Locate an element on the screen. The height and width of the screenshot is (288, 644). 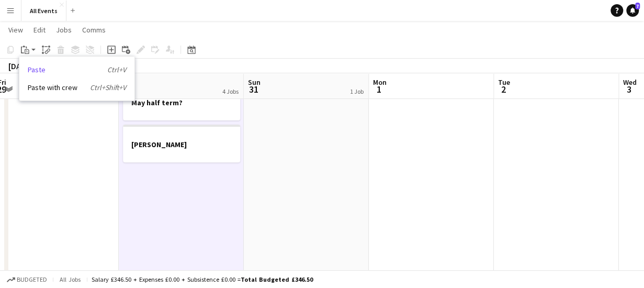
a: Paste with crew is located at coordinates (77, 88).